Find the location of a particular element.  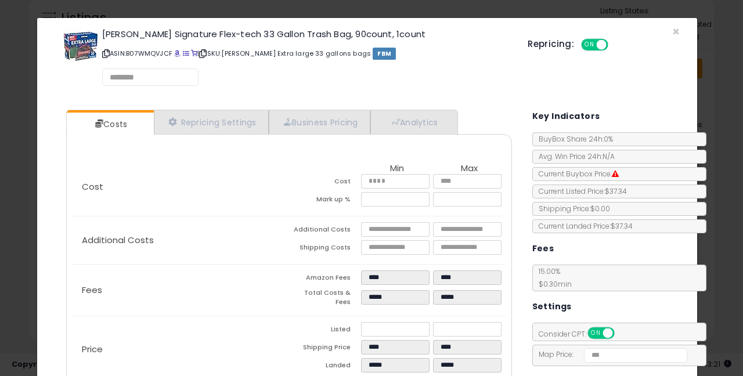

td: Mark up % is located at coordinates (325, 201).